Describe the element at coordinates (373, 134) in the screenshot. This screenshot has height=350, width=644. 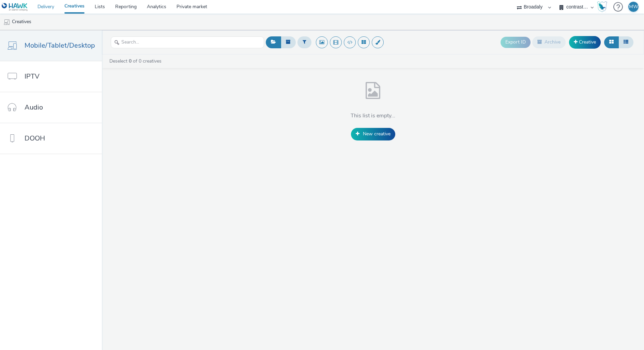
I see `a: New creative` at that location.